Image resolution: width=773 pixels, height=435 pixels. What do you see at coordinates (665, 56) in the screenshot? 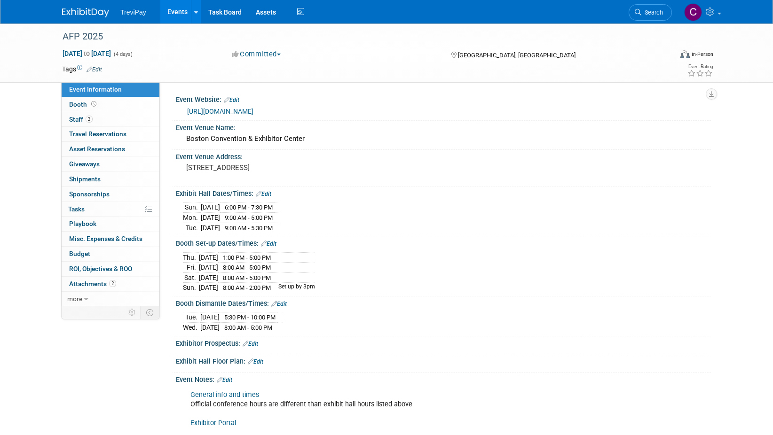
I see `div: Event Format` at bounding box center [665, 56].